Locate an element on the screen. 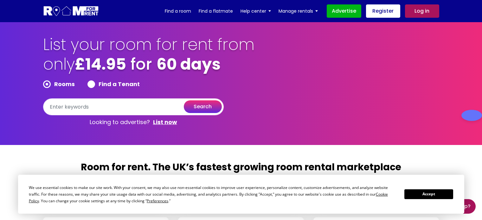 This screenshot has width=482, height=220. a: Manage rentals is located at coordinates (298, 11).